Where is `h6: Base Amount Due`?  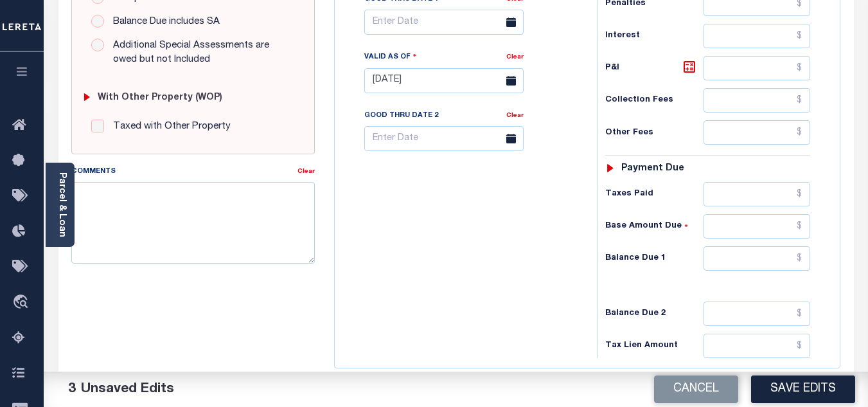
h6: Base Amount Due is located at coordinates (653, 226).